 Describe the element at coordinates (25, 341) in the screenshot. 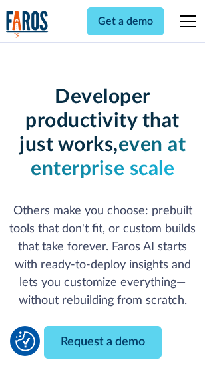

I see `img: Revisit consent button` at that location.